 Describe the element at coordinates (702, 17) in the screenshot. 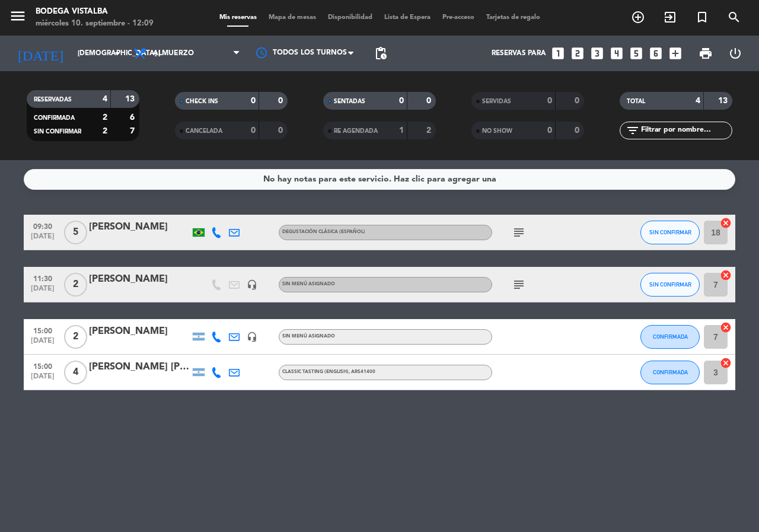

I see `i: turned_in_not` at that location.